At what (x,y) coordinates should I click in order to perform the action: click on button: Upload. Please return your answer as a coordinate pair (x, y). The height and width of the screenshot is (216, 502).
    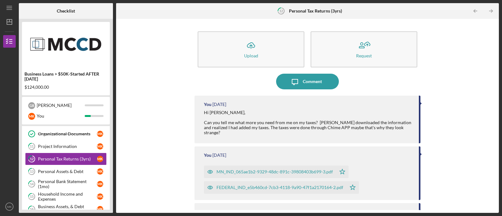
    Looking at the image, I should click on (251, 49).